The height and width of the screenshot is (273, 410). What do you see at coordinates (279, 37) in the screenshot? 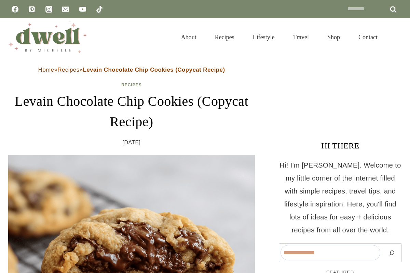
I see `nav: Primary Navigation` at bounding box center [279, 37].